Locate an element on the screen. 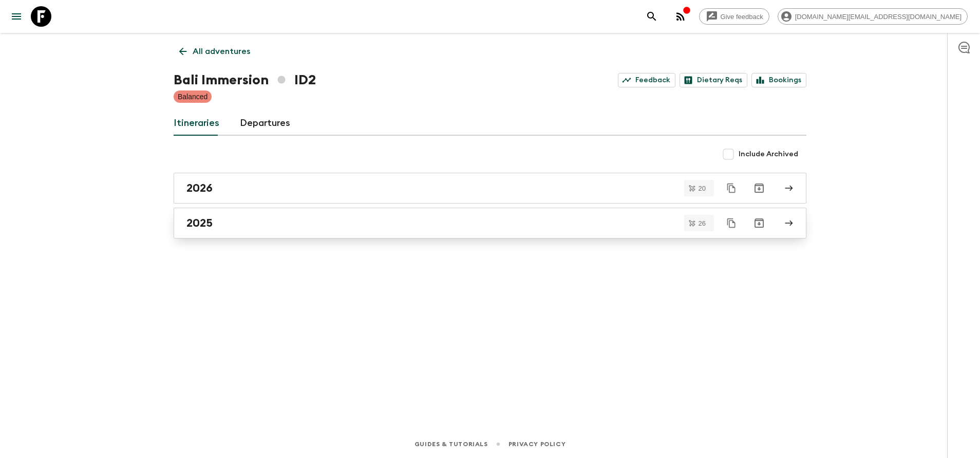  span: Include Archived is located at coordinates (769, 154).